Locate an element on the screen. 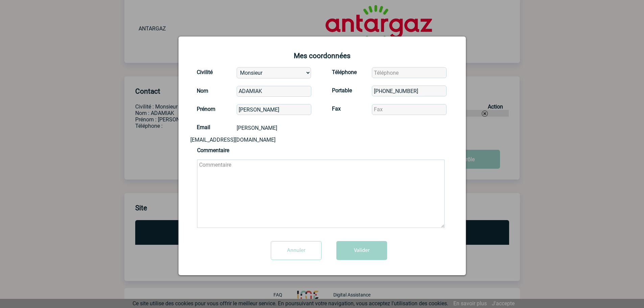  label: Commentaire is located at coordinates (231, 151).